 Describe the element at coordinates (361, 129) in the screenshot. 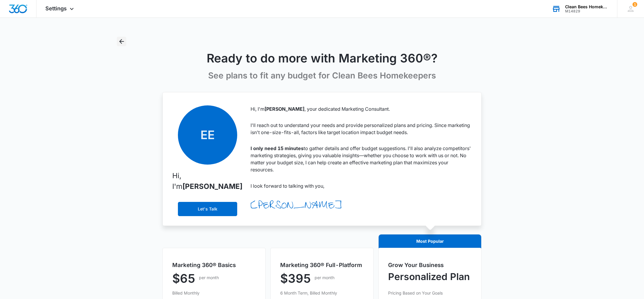

I see `p: I'll reach out to understand your needs and provide personalized plans and pricing. Since marketi...` at that location.